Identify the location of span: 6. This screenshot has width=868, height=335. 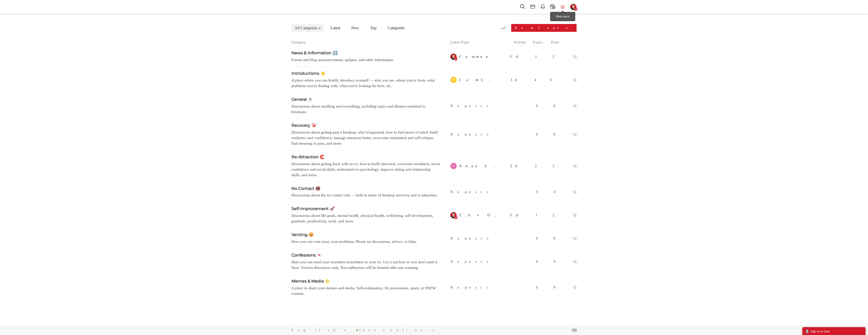
(555, 80).